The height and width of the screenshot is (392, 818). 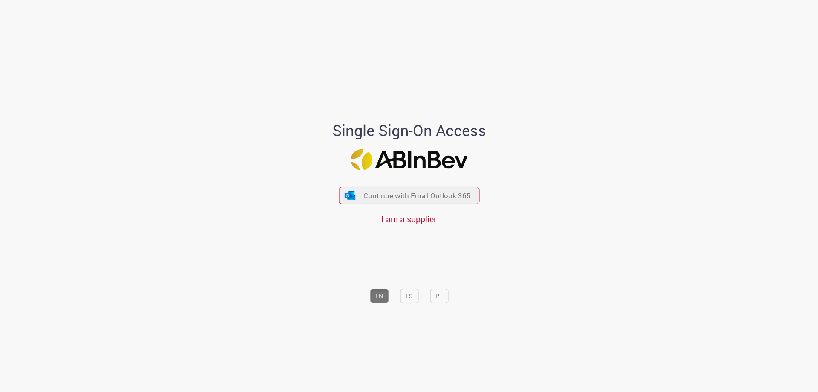 I want to click on span: I am a supplier, so click(x=409, y=219).